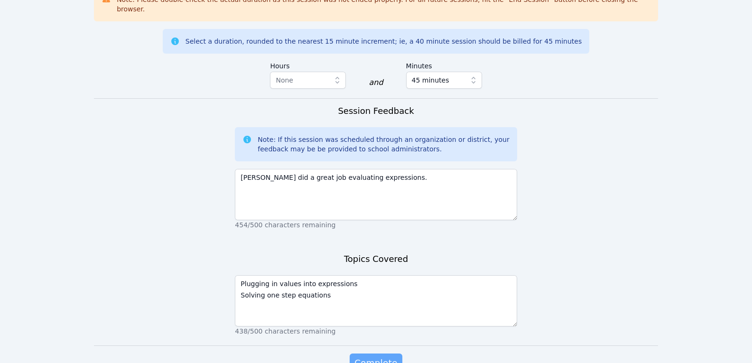  What do you see at coordinates (308, 80) in the screenshot?
I see `button: None` at bounding box center [308, 80].